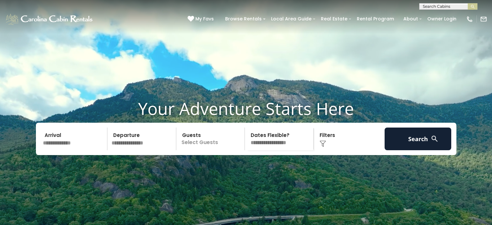 The height and width of the screenshot is (225, 492). Describe the element at coordinates (291, 19) in the screenshot. I see `a: Local Area Guide` at that location.